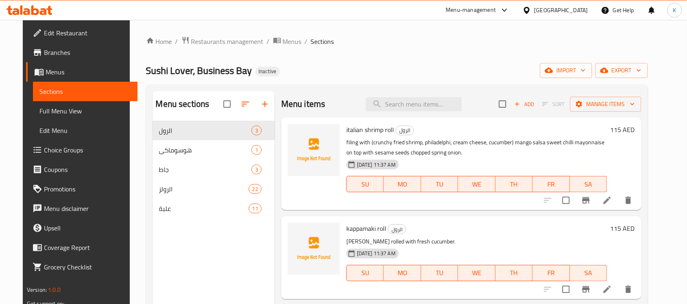 The width and height of the screenshot is (687, 304). I want to click on span: Select section first, so click(553, 104).